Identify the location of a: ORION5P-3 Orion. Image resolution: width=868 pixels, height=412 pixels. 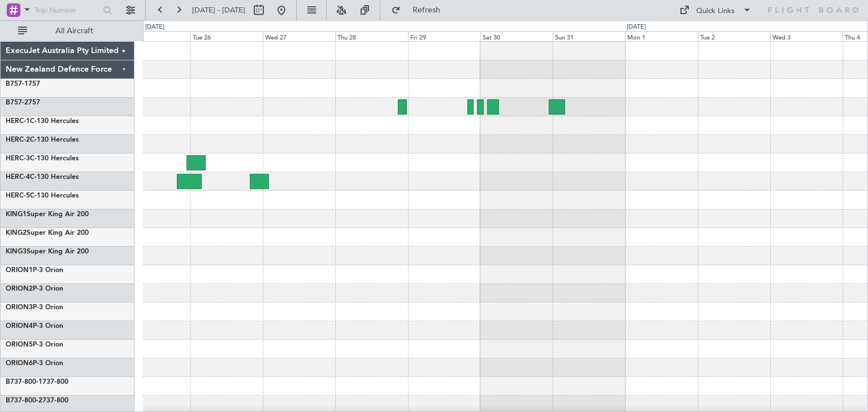
(35, 345).